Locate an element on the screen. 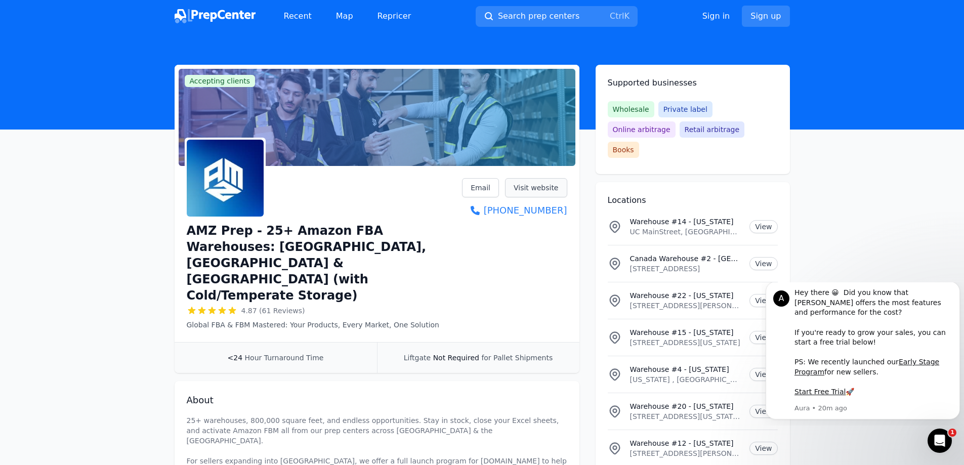  span: Wholesale is located at coordinates (631, 109).